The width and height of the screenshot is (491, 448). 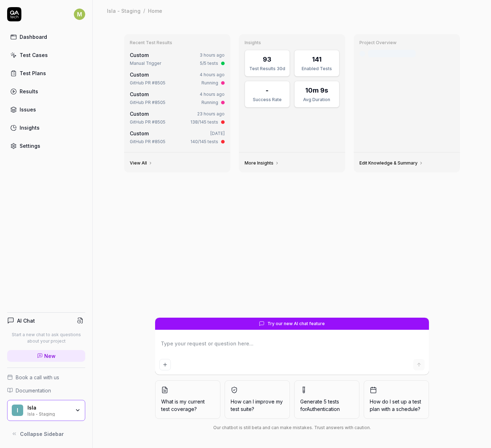 I want to click on div: Test Results 30d, so click(x=267, y=69).